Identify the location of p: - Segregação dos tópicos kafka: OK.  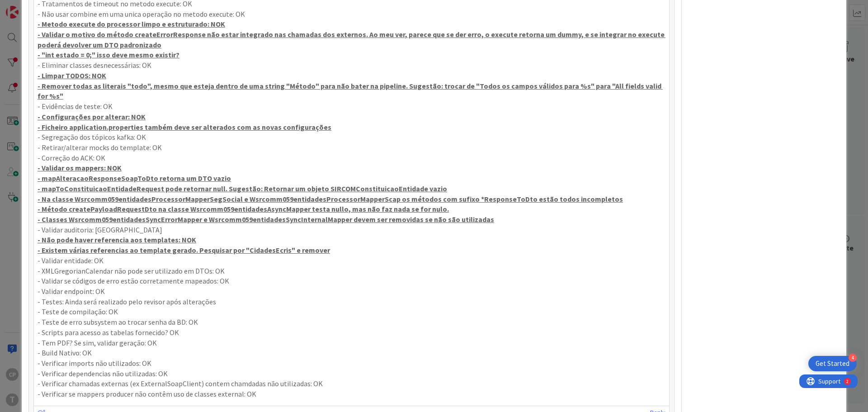
(351, 137).